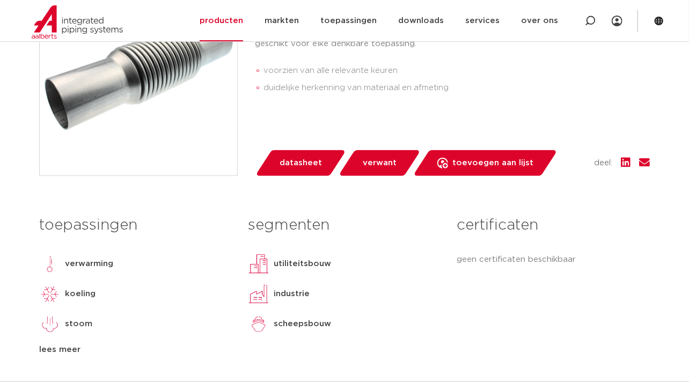  Describe the element at coordinates (135, 350) in the screenshot. I see `div: lees meer` at that location.